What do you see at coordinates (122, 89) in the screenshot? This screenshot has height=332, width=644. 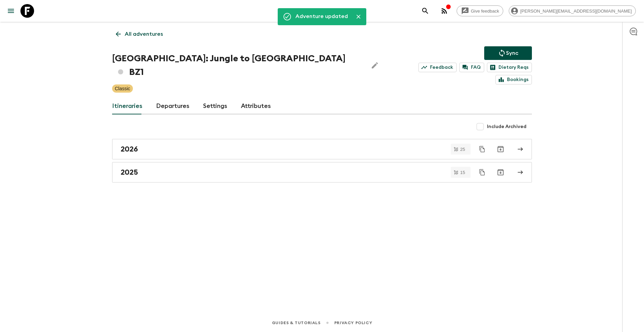 I see `p: Classic` at bounding box center [122, 89].